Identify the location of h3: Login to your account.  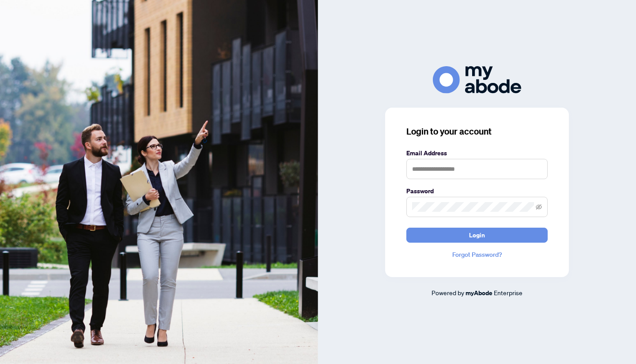
(477, 131).